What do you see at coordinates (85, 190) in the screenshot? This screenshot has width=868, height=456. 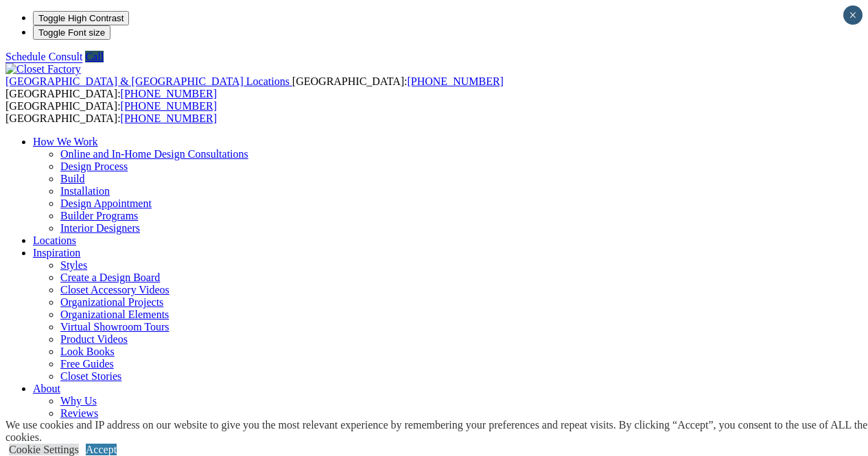 I see `a: Installation` at bounding box center [85, 190].